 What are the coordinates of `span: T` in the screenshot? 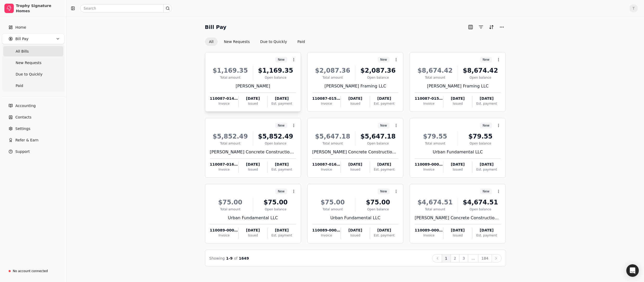 It's located at (634, 8).